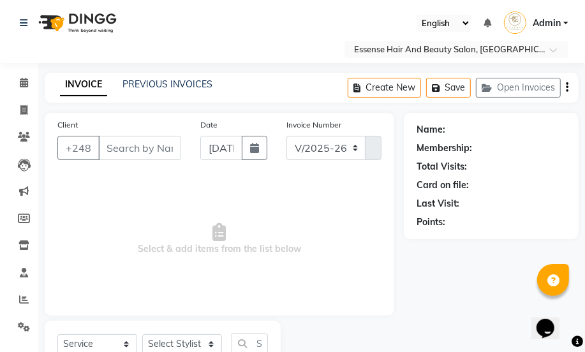  Describe the element at coordinates (441, 166) in the screenshot. I see `div: Total Visits:` at that location.